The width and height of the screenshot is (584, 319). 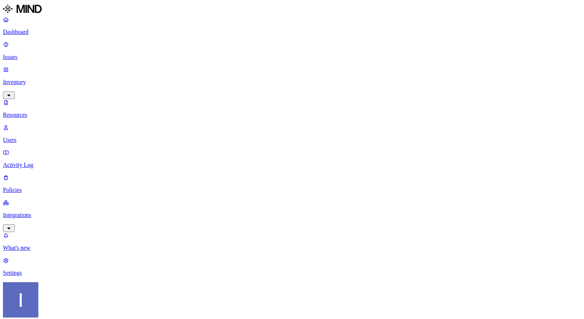 I want to click on p: Dashboard, so click(x=292, y=32).